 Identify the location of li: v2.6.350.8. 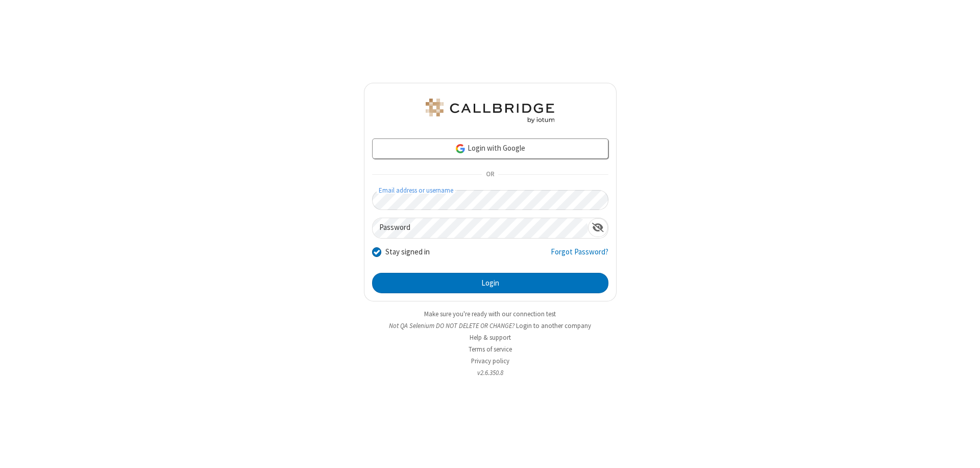
(490, 373).